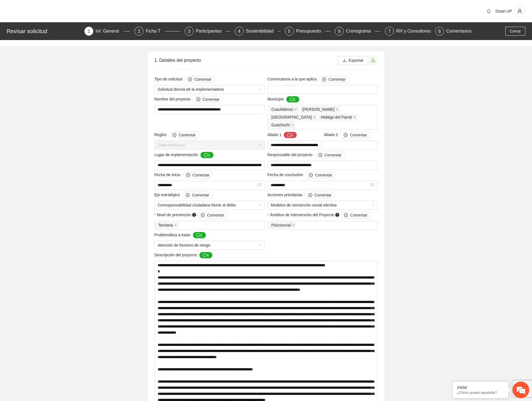 The height and width of the screenshot is (401, 532). Describe the element at coordinates (344, 61) in the screenshot. I see `span: download` at that location.